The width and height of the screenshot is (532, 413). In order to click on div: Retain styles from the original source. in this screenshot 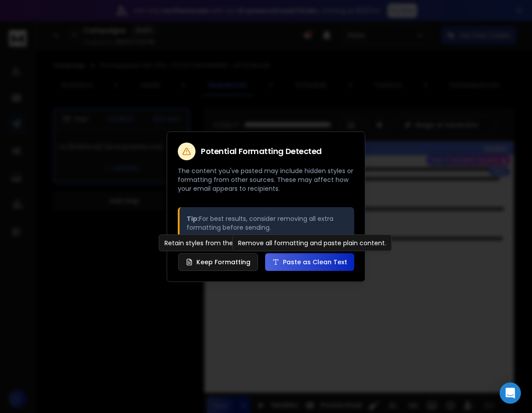, I will do `click(223, 243)`.